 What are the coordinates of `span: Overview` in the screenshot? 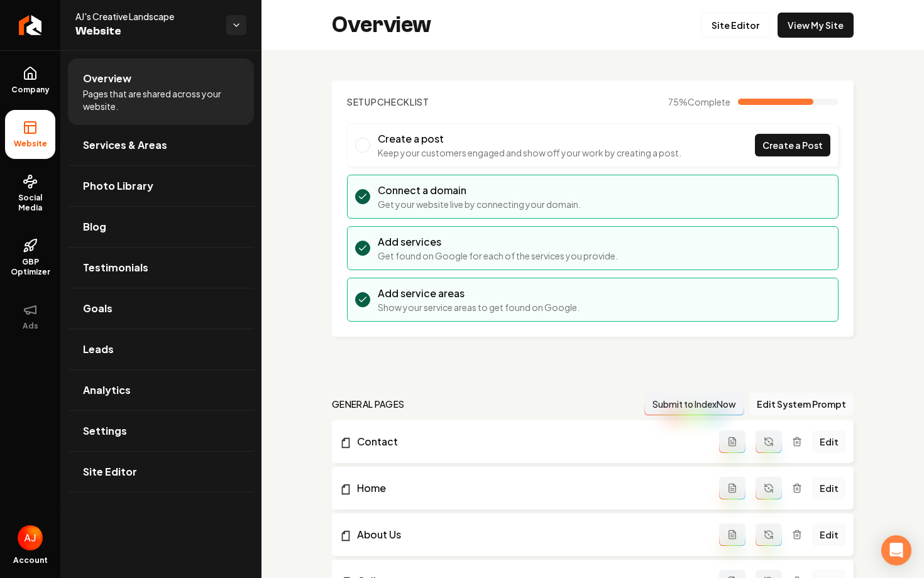 It's located at (107, 79).